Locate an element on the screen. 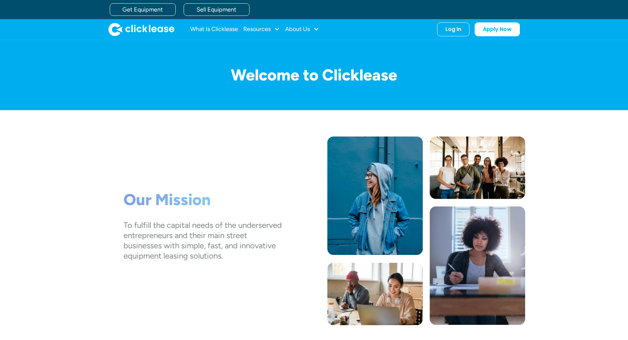  a: Sell Equipment is located at coordinates (217, 10).